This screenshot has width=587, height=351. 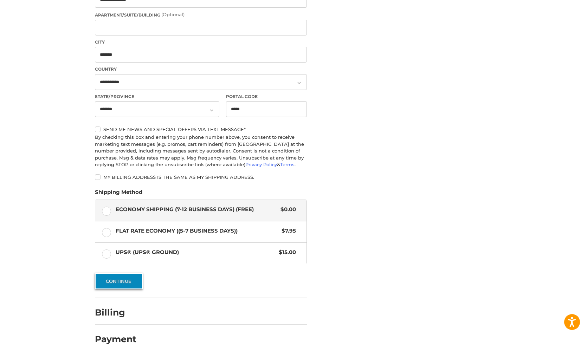 I want to click on button: Continue, so click(x=119, y=281).